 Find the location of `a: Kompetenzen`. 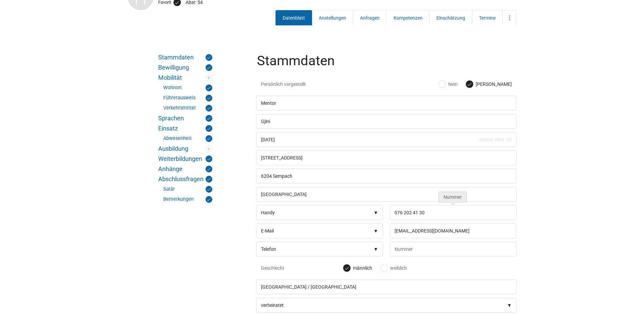

a: Kompetenzen is located at coordinates (408, 17).